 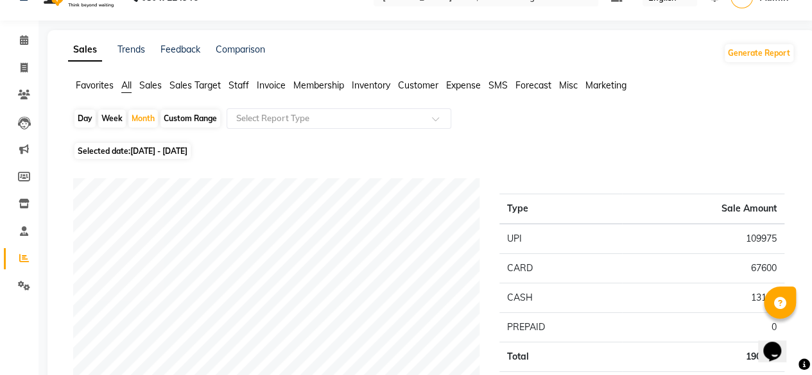 I want to click on span: Membership, so click(x=318, y=85).